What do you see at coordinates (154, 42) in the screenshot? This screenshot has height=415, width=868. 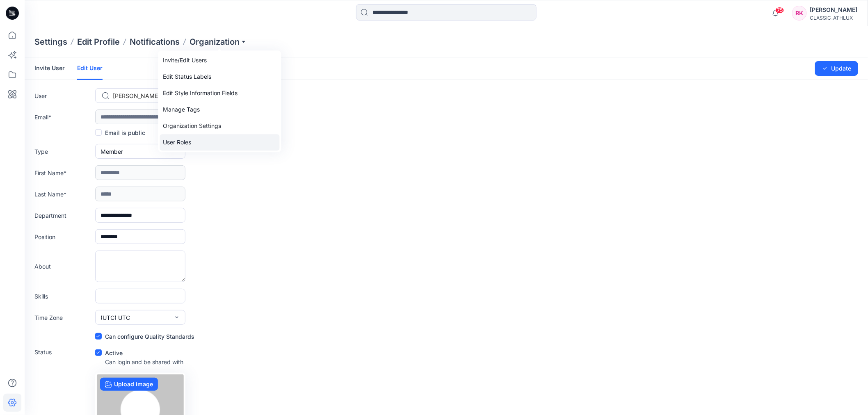 I see `a: Notifications` at bounding box center [154, 42].